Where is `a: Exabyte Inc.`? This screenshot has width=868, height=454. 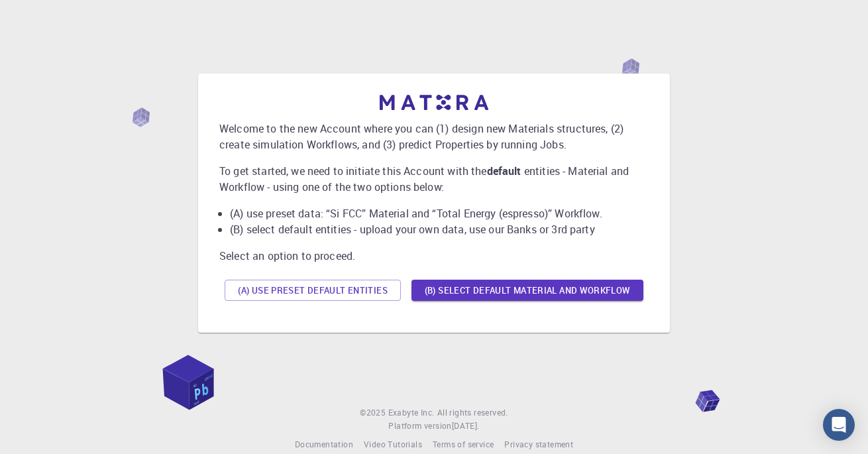
a: Exabyte Inc. is located at coordinates (411, 413).